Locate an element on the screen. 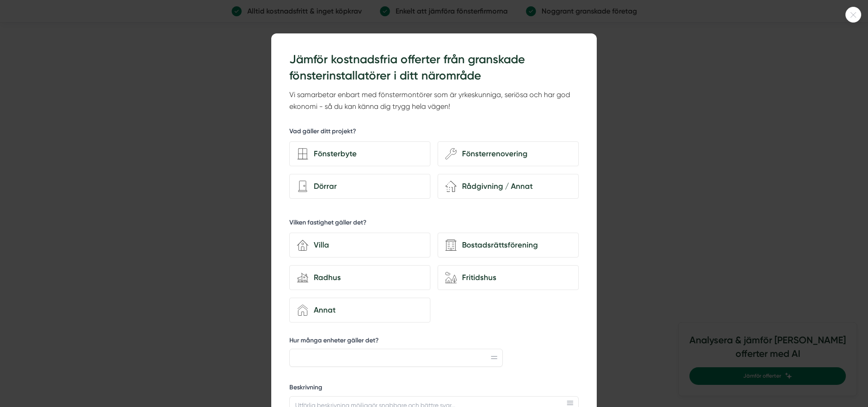 This screenshot has width=868, height=407. h5: Vilken fastighet gäller det? is located at coordinates (328, 224).